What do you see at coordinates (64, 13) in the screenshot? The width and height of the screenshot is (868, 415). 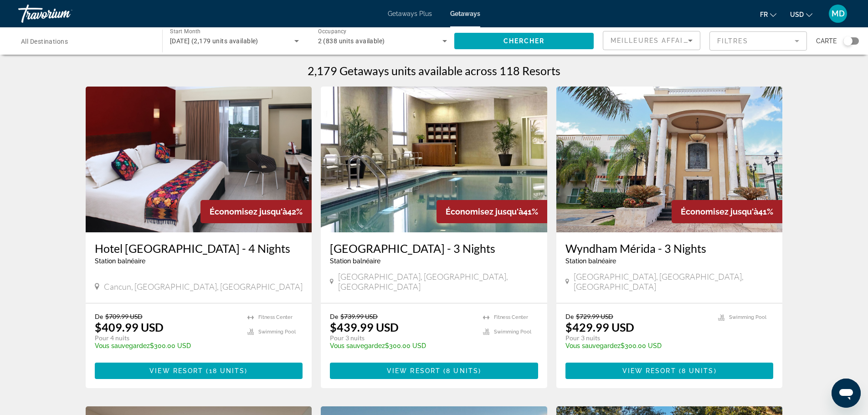 I see `a: Travorium` at bounding box center [64, 13].